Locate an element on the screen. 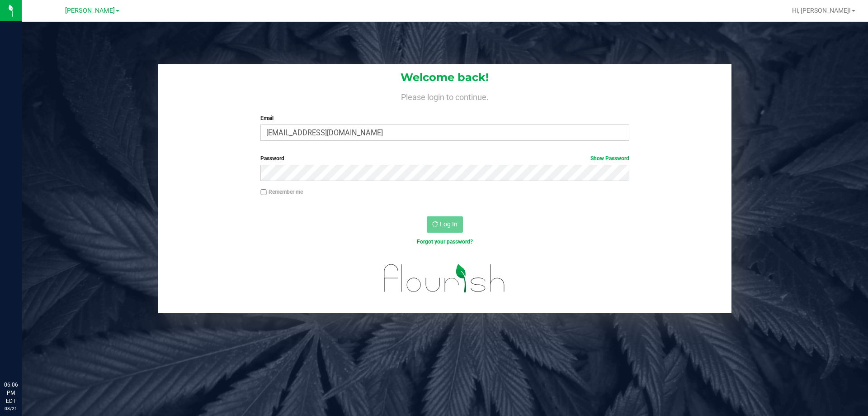  img: flourish_logo.svg is located at coordinates (444, 278).